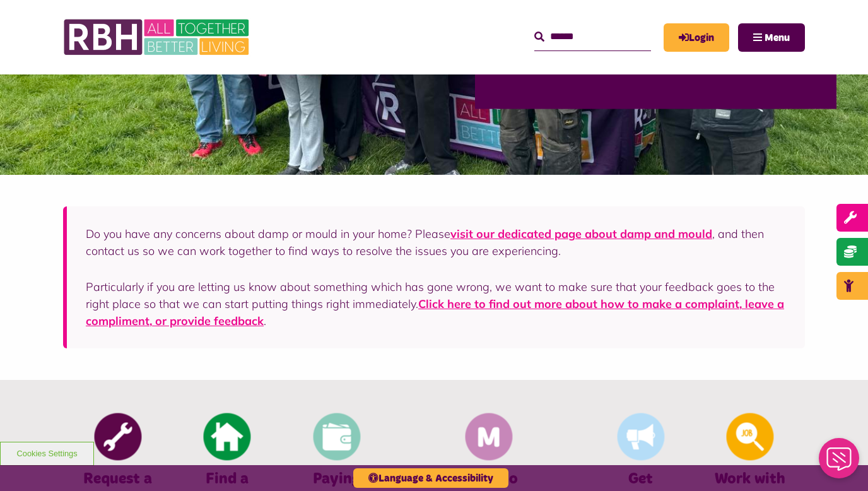 The width and height of the screenshot is (868, 491). I want to click on p: Do you have any concerns about damp or mould in your home? Please , and then contact us so we can..., so click(435, 242).